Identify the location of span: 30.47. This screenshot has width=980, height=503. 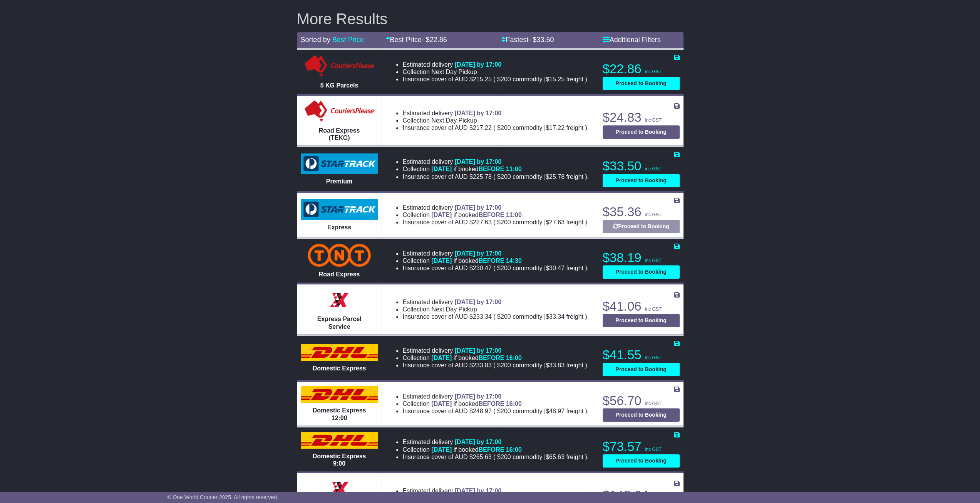
(557, 268).